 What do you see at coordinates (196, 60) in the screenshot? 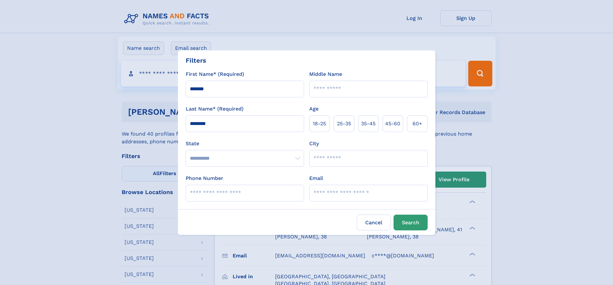
I see `div: Filters` at bounding box center [196, 60].